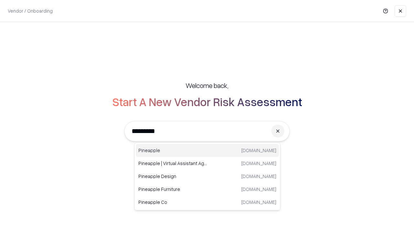 This screenshot has width=414, height=233. I want to click on h2: Start A New Vendor Risk Assessment, so click(207, 102).